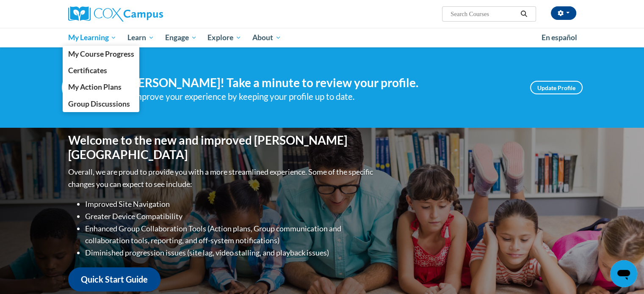 The height and width of the screenshot is (294, 644). What do you see at coordinates (94, 87) in the screenshot?
I see `span: My Action Plans` at bounding box center [94, 87].